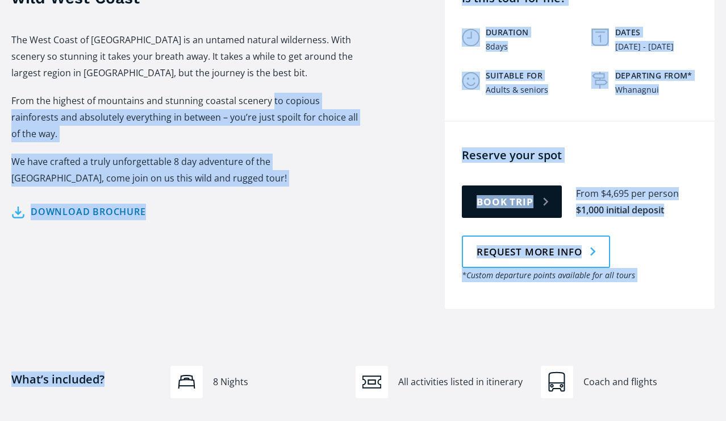  I want to click on em: *Custom departure points available for all tours, so click(549, 275).